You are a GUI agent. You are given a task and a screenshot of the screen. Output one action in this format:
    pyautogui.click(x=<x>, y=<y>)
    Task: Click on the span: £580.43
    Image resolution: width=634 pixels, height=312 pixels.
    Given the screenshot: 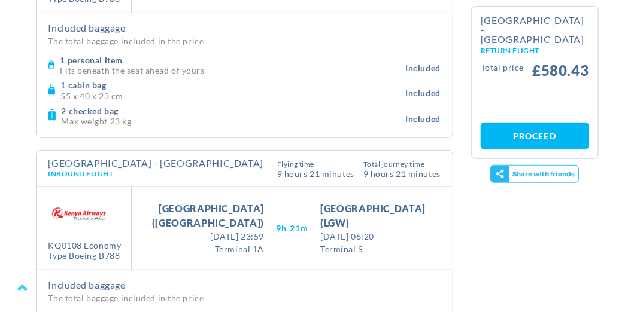 What is the action you would take?
    pyautogui.click(x=561, y=71)
    